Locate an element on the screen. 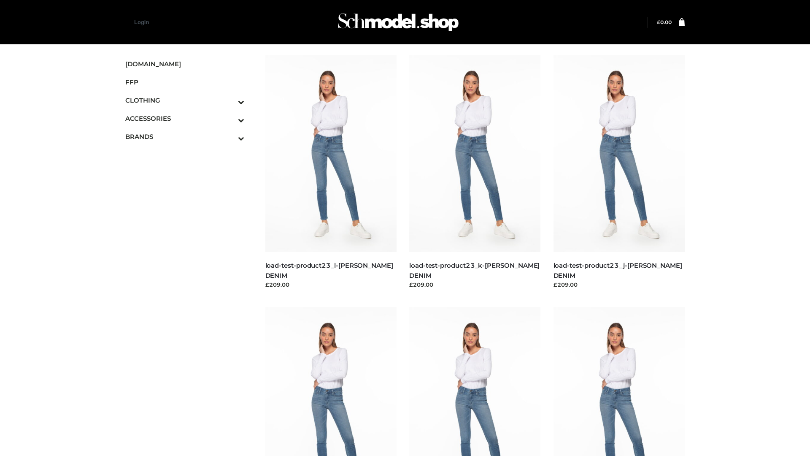  a: FFP is located at coordinates (185, 82).